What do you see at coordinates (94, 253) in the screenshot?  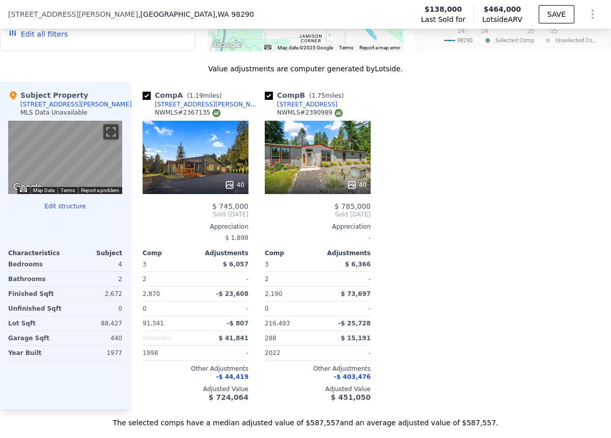 I see `div: Subject` at bounding box center [94, 253].